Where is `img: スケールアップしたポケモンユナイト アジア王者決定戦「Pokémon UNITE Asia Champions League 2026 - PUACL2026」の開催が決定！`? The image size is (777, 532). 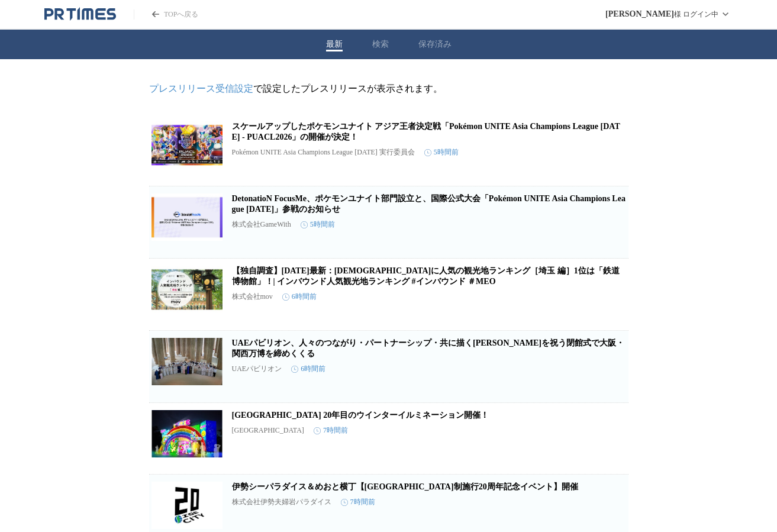
img: スケールアップしたポケモンユナイト アジア王者決定戦「Pokémon UNITE Asia Champions League 2026 - PUACL2026」の開催が決定！ is located at coordinates (187, 145).